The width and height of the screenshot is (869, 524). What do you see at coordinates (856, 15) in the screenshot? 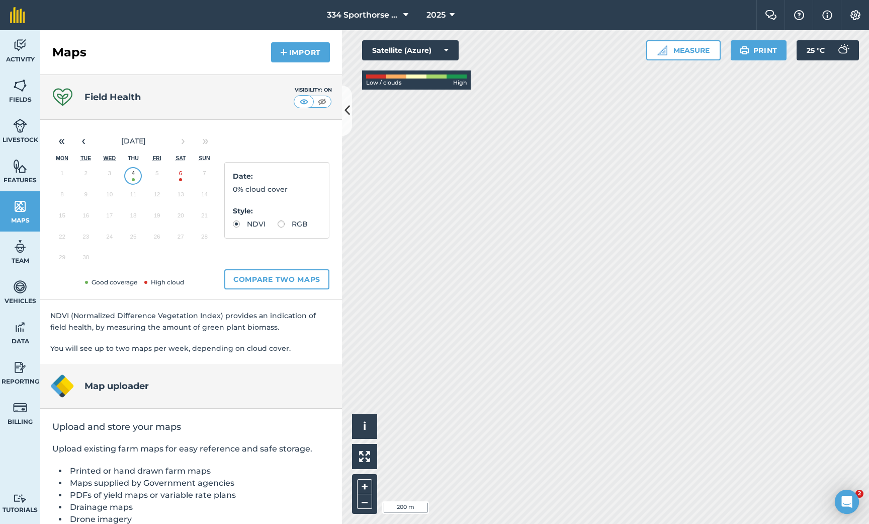
I see `img: A cog icon` at bounding box center [856, 15].